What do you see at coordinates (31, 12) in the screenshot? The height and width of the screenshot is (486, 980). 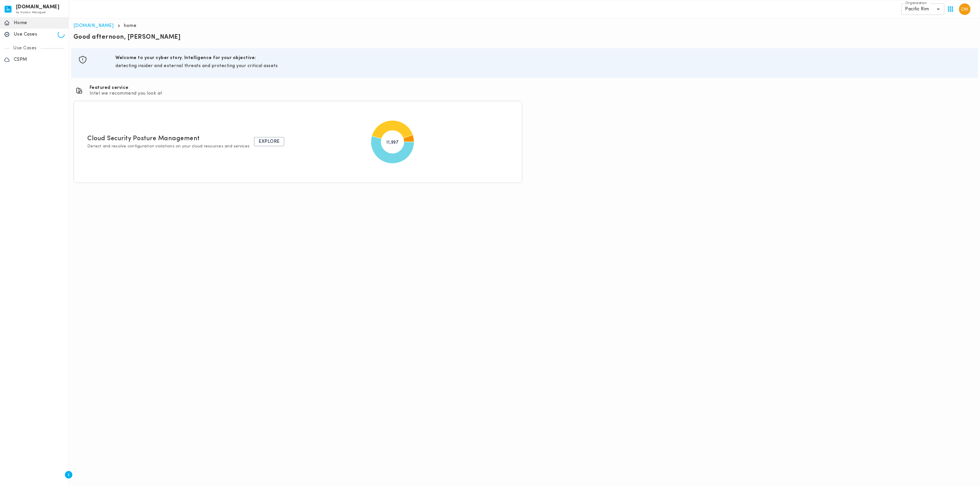 I see `span: by Human Managed` at bounding box center [31, 12].